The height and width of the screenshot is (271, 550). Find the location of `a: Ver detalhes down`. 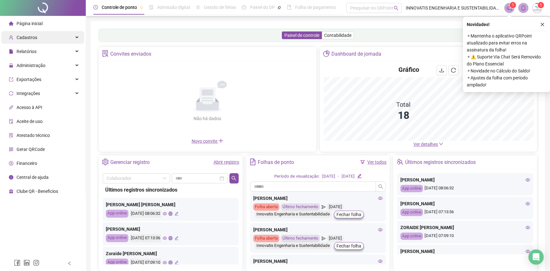

a: Ver detalhes down is located at coordinates (428, 144).